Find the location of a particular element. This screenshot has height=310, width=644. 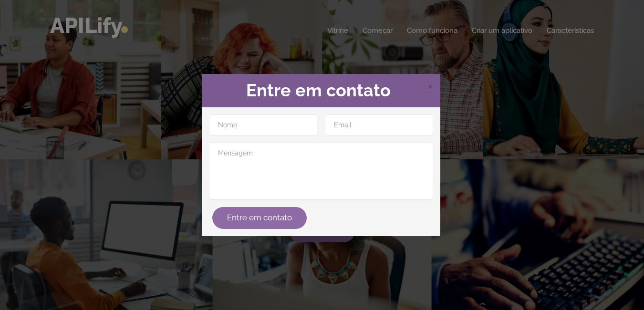

button: Entre em contato is located at coordinates (260, 218).